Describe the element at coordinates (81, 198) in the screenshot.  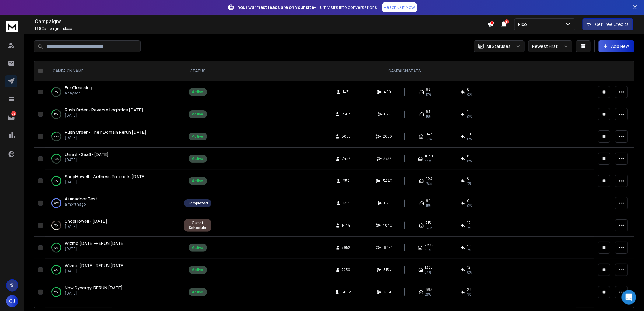
I see `span: Alumadoor Test` at that location.